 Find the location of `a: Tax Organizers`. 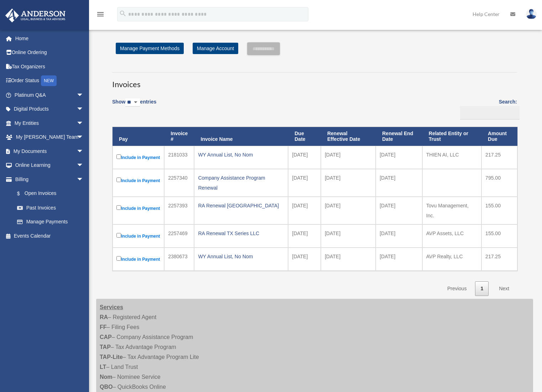

a: Tax Organizers is located at coordinates (50, 66).